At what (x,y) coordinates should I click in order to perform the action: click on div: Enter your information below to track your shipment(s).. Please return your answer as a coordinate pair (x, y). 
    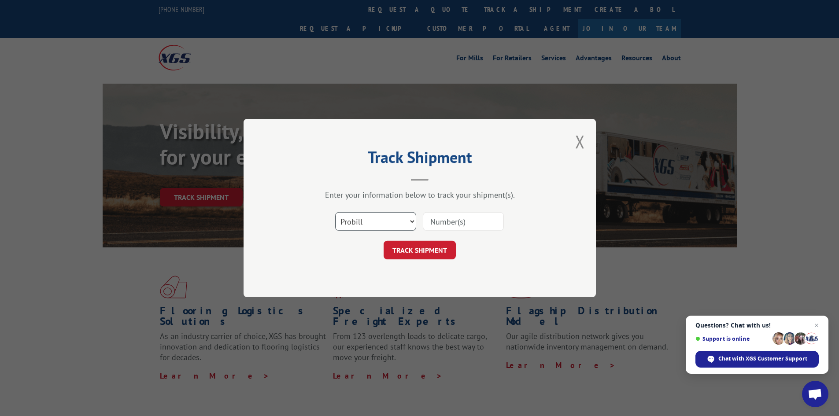
    Looking at the image, I should click on (420, 195).